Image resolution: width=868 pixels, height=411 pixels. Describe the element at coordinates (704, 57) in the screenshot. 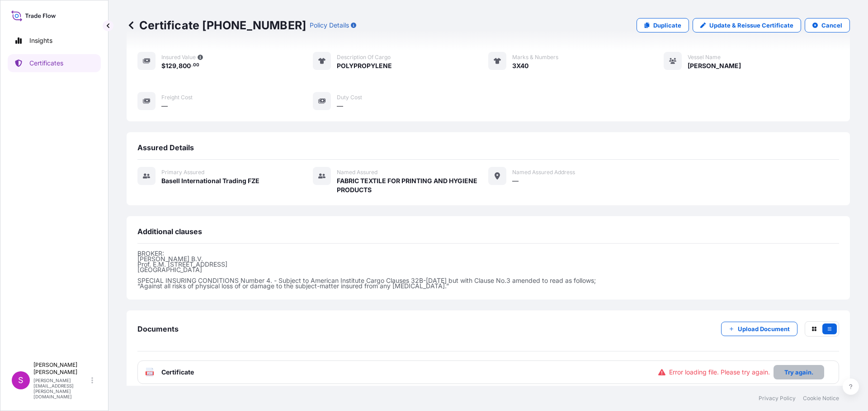

I see `span: Vessel Name` at that location.